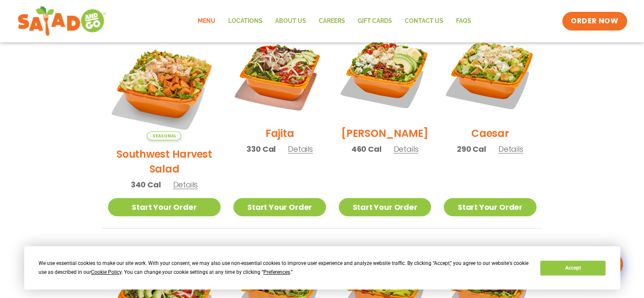  Describe the element at coordinates (164, 136) in the screenshot. I see `span: Seasonal` at that location.